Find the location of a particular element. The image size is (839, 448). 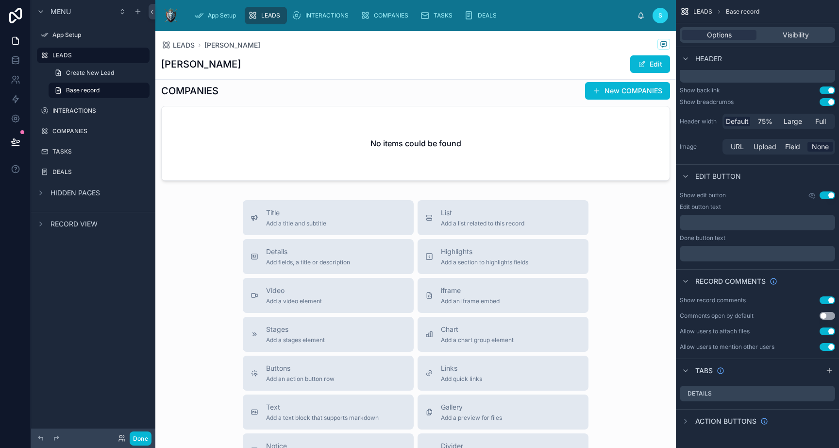

button: Done is located at coordinates (140, 438).